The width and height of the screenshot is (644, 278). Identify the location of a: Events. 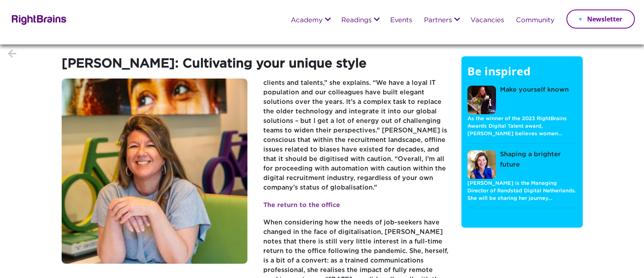
(401, 21).